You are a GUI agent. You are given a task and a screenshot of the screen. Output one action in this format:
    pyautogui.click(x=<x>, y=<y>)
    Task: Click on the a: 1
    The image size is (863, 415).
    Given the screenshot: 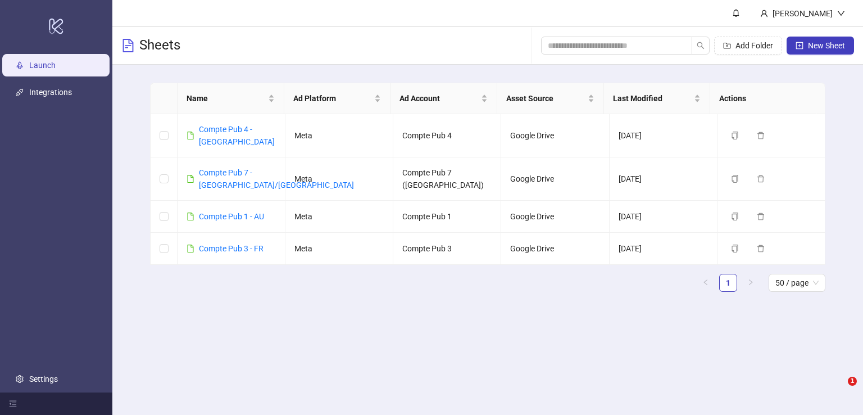 What is the action you would take?
    pyautogui.click(x=729, y=283)
    